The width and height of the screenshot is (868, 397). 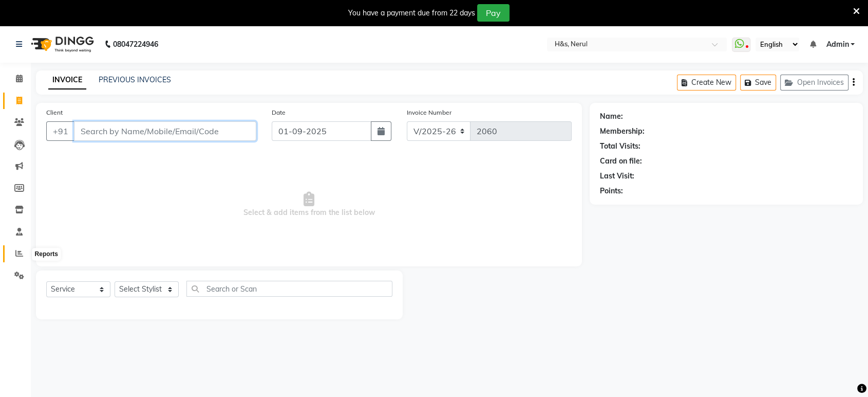 What do you see at coordinates (61, 44) in the screenshot?
I see `img: logo` at bounding box center [61, 44].